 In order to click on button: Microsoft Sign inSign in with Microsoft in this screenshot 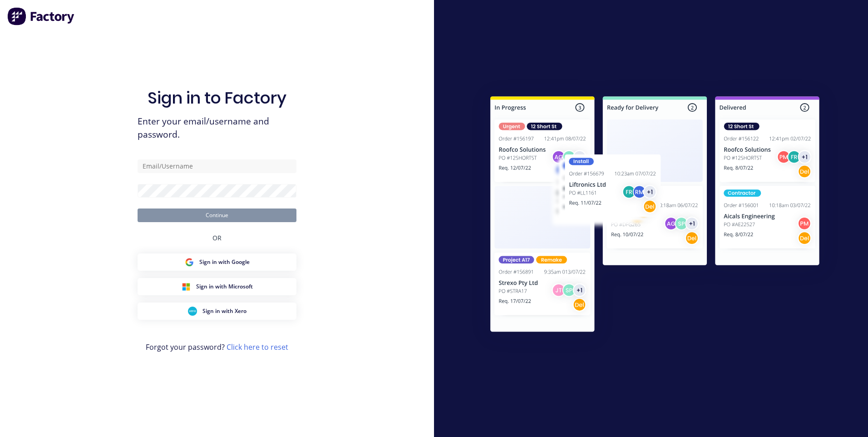, I will do `click(217, 287)`.